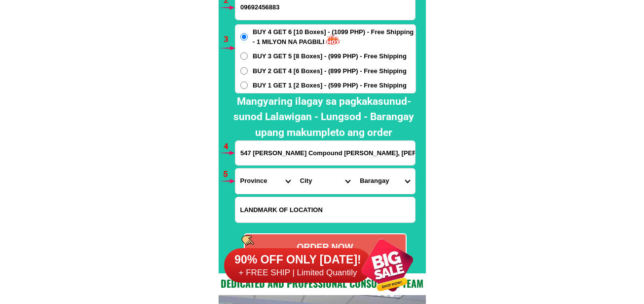 The image size is (644, 304). I want to click on input: BUY 2 GET 4 [6 Boxes] - (899 PHP) - Free Shipping, so click(244, 71).